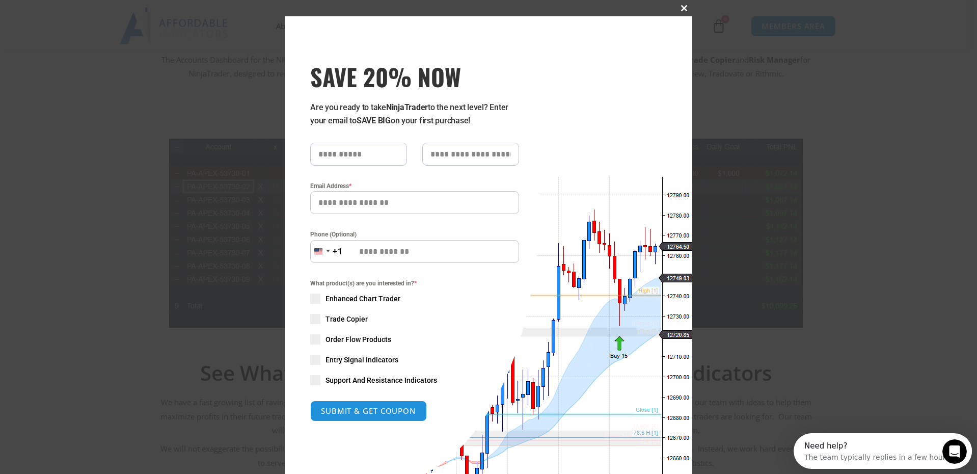  What do you see at coordinates (415, 380) in the screenshot?
I see `label: Support And Resistance Indicators` at bounding box center [415, 380].